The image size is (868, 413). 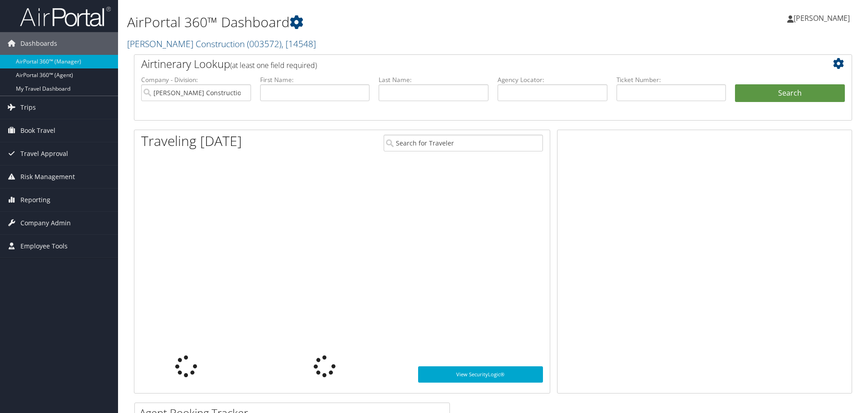 What do you see at coordinates (46, 223) in the screenshot?
I see `span: Company Admin` at bounding box center [46, 223].